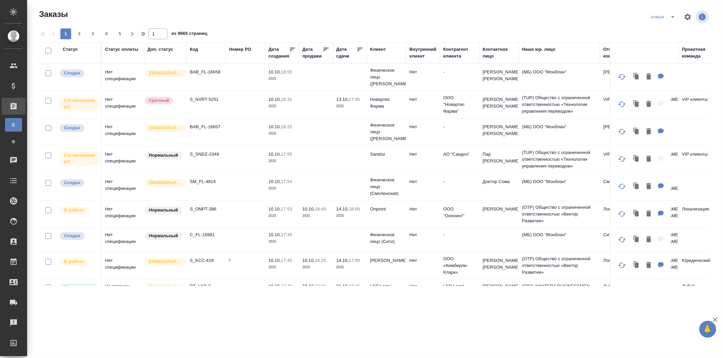  Describe the element at coordinates (78, 210) in the screenshot. I see `div: Выставляет ПМ после принятия заказа от КМа` at that location.